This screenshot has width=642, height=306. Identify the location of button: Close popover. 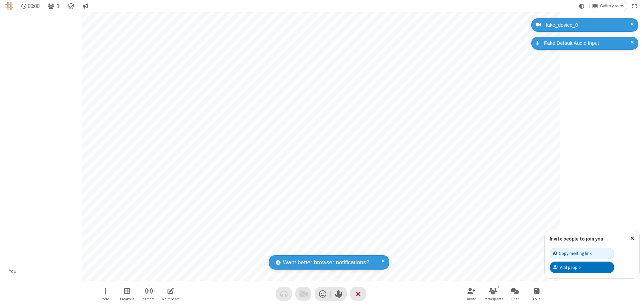
(632, 238).